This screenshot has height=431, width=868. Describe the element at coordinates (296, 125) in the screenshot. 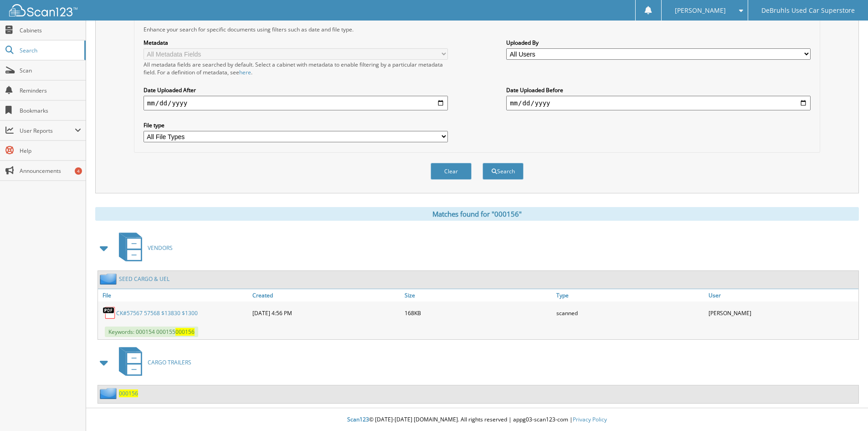

I see `label: File type` at that location.